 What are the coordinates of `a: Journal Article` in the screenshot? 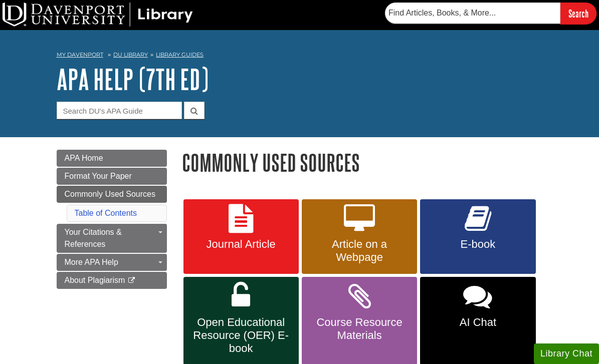 It's located at (241, 237).